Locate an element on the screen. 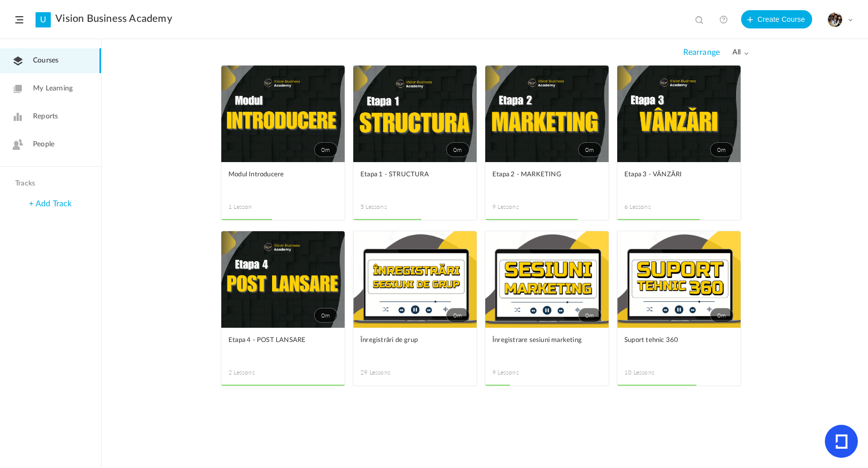 This screenshot has height=468, width=868. a: Înregistrare sesiuni marketing is located at coordinates (547, 346).